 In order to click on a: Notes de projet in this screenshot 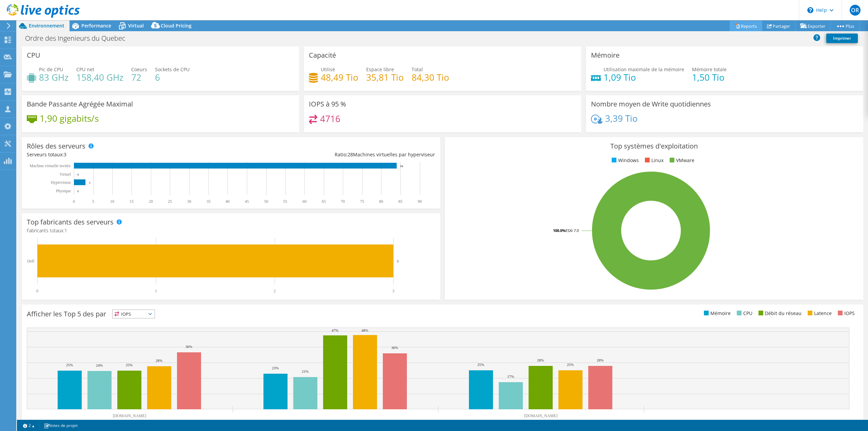, I will do `click(60, 425)`.